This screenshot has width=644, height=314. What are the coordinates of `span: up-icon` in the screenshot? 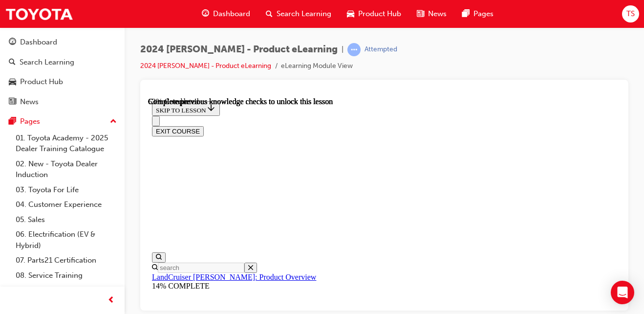 It's located at (113, 122).